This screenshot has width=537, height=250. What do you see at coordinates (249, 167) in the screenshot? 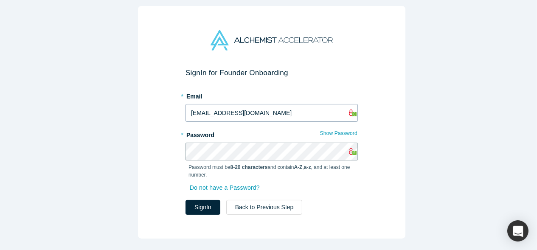
I see `strong: 8-20 characters` at bounding box center [249, 167].